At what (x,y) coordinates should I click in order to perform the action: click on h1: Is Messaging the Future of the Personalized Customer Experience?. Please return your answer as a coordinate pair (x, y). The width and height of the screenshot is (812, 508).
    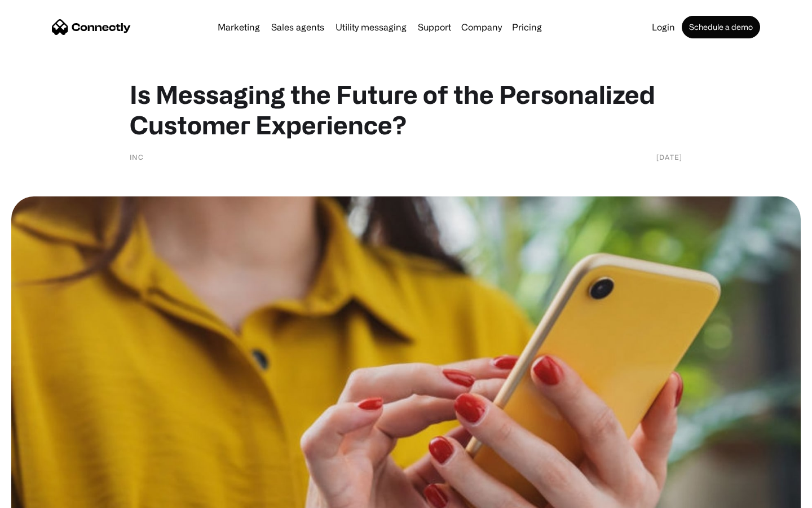
    Looking at the image, I should click on (406, 110).